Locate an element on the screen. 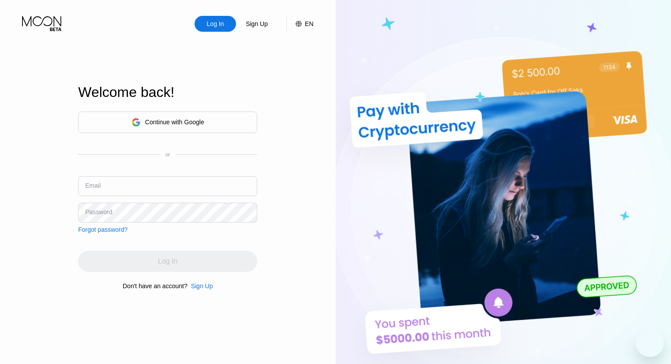 The width and height of the screenshot is (671, 364). div: Password is located at coordinates (98, 212).